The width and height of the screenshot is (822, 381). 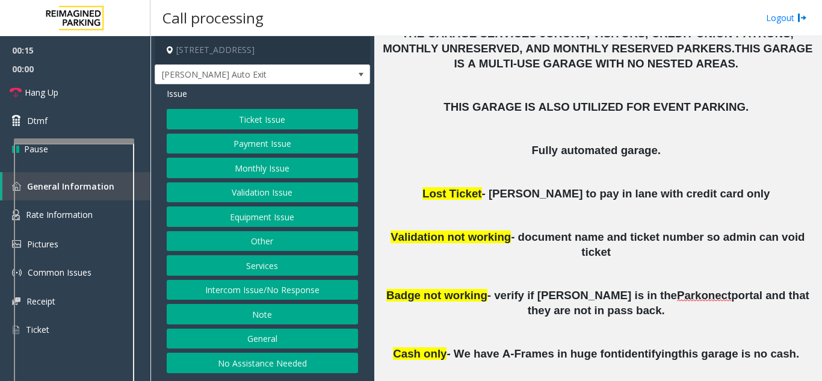 What do you see at coordinates (451, 237) in the screenshot?
I see `span: Validation not working` at bounding box center [451, 237].